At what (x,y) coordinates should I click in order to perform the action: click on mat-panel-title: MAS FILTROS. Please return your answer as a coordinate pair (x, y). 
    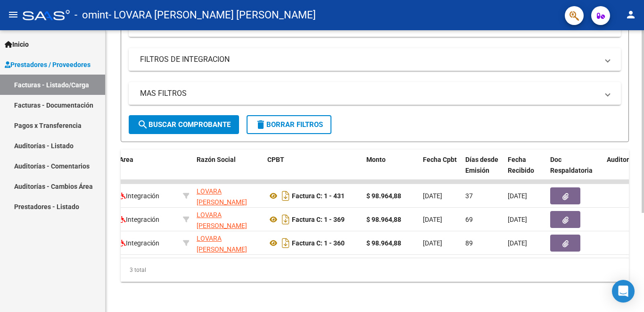
    Looking at the image, I should click on (369, 94).